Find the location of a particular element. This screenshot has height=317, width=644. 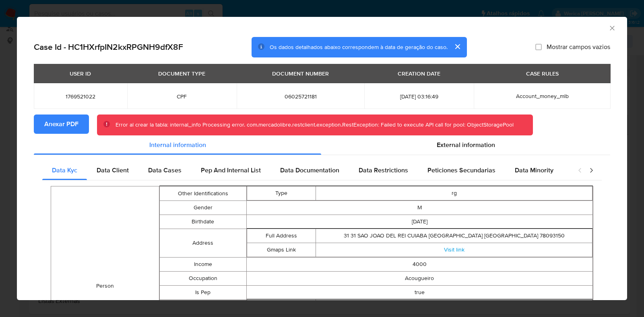

td: 65 is located at coordinates (454, 307).